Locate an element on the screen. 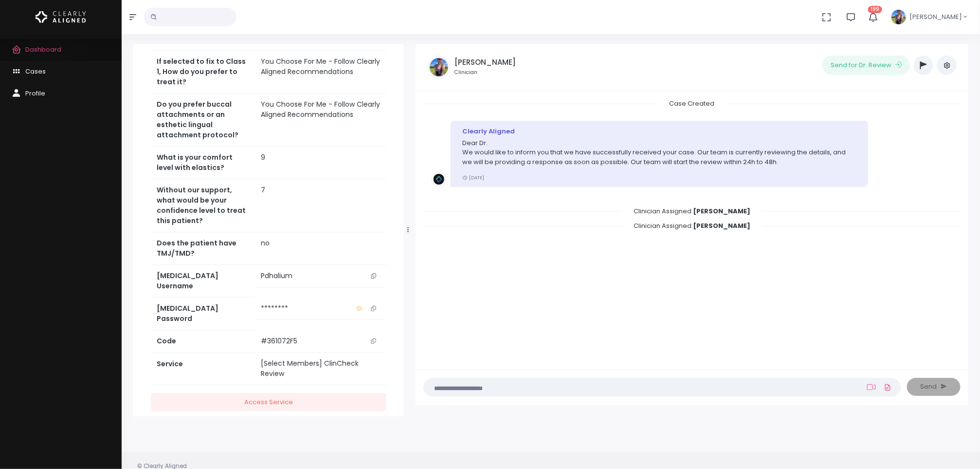 The height and width of the screenshot is (469, 980). a: Add Files is located at coordinates (887, 387).